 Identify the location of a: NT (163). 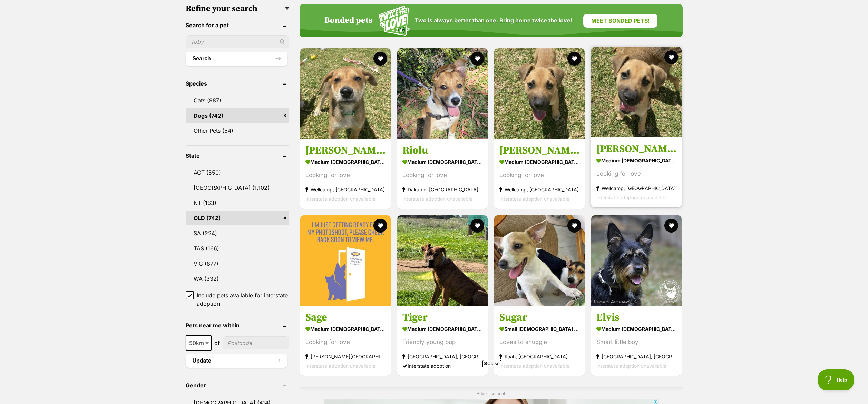
(238, 203).